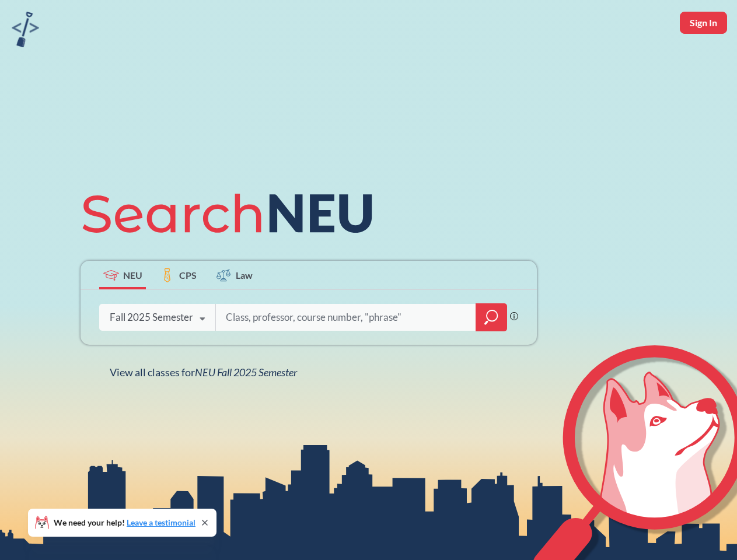  What do you see at coordinates (151, 317) in the screenshot?
I see `div: Fall 2025 Semester` at bounding box center [151, 317].